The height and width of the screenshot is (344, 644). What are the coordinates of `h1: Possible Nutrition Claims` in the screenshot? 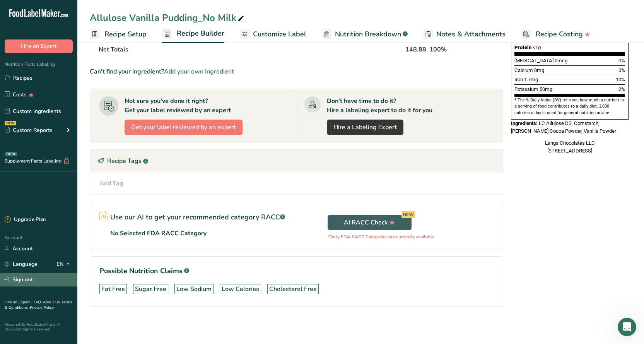 It's located at (296, 271).